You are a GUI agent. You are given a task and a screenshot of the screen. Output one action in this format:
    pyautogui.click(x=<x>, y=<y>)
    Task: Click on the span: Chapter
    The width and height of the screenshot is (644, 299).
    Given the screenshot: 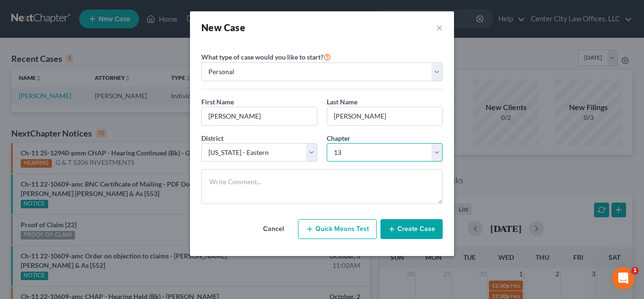 What is the action you would take?
    pyautogui.click(x=339, y=138)
    